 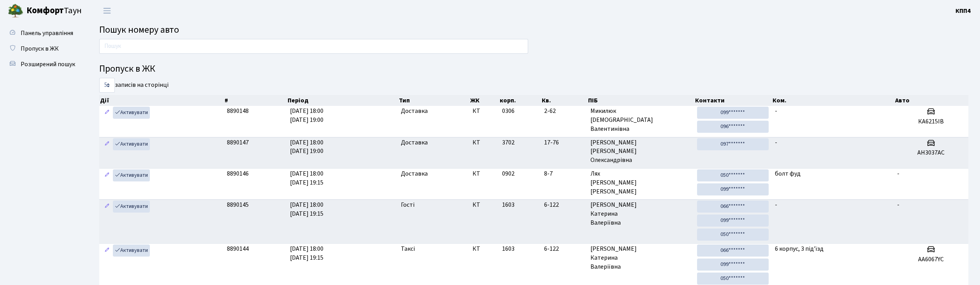 What do you see at coordinates (134, 85) in the screenshot?
I see `label: записів на сторінці` at bounding box center [134, 85].